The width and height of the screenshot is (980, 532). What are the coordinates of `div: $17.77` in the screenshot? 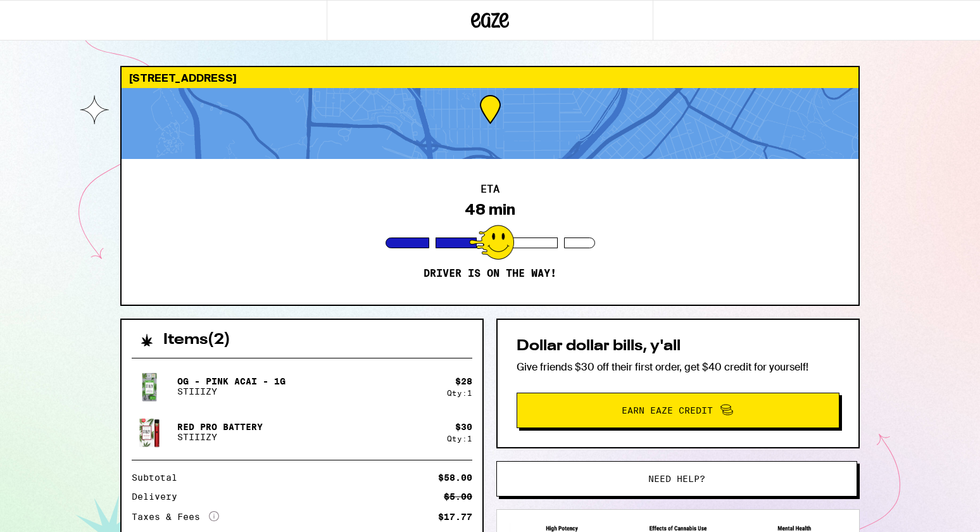 It's located at (456, 516).